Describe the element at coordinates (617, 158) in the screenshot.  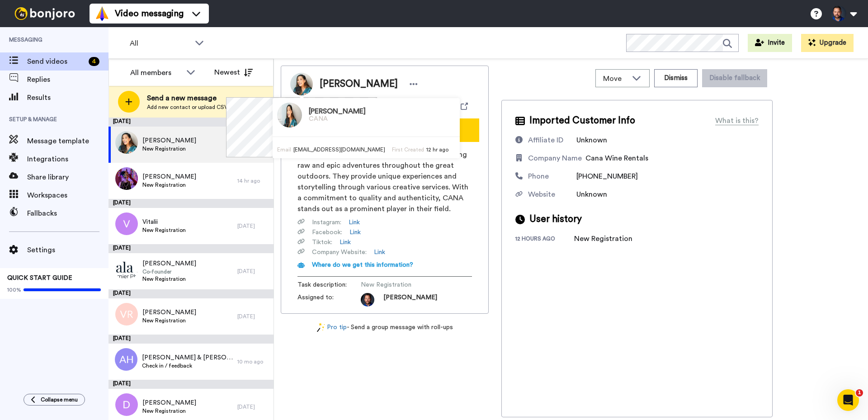
I see `span: Cana Wine Rentals` at that location.